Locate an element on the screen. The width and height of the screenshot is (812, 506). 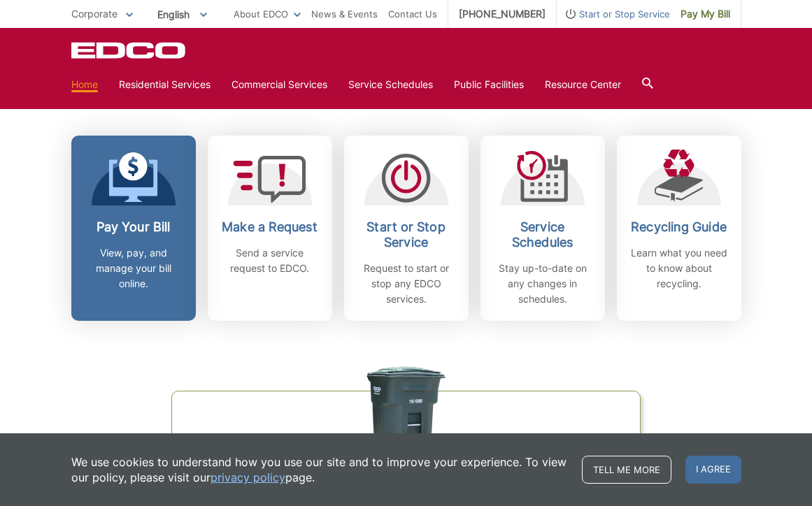
span: Corporate is located at coordinates (94, 13).